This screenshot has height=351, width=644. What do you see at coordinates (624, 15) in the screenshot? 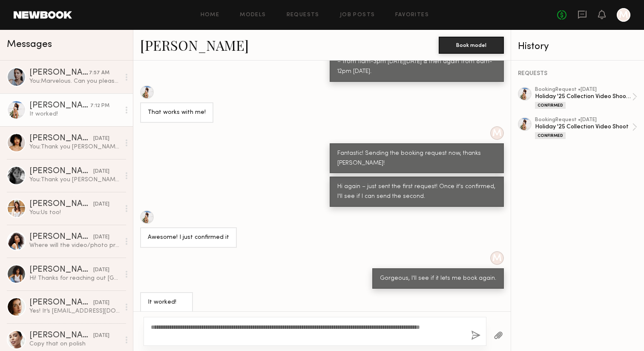
I see `a: M` at bounding box center [624, 15].